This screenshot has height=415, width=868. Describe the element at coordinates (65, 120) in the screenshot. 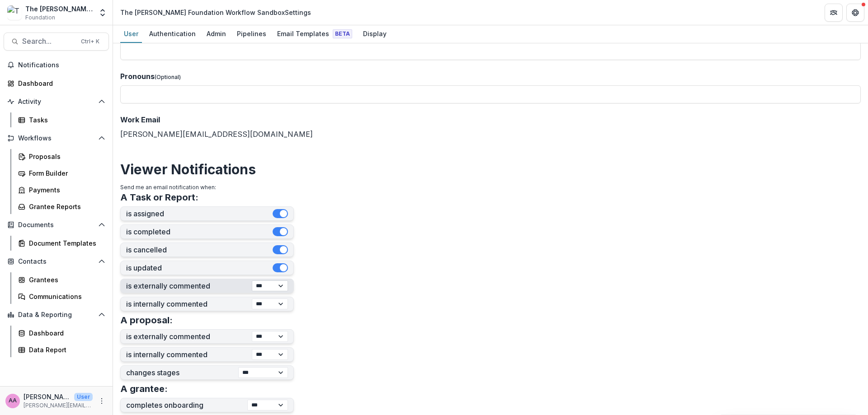

I see `div: Tasks` at that location.